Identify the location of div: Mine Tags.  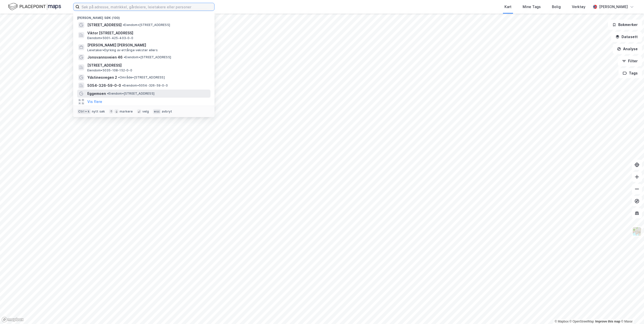
(532, 7).